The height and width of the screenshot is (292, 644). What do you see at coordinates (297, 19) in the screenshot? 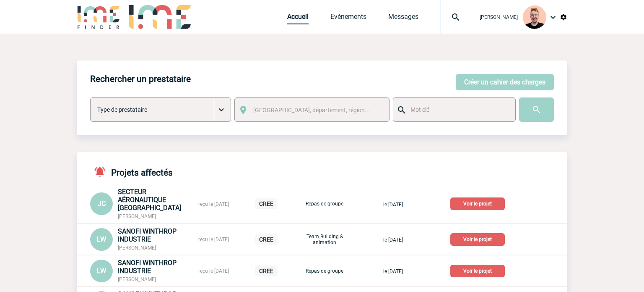
I see `a: Accueil` at bounding box center [297, 19].